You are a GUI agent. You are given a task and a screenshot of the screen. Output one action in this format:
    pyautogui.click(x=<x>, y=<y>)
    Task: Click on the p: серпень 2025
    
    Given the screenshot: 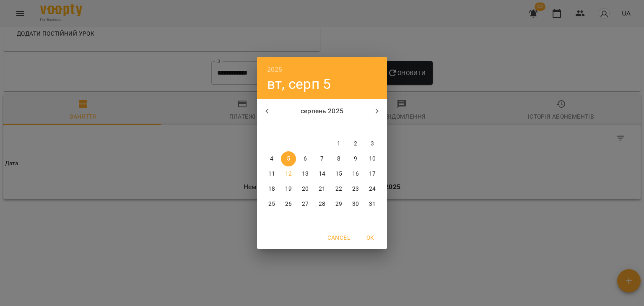 What is the action you would take?
    pyautogui.click(x=322, y=111)
    